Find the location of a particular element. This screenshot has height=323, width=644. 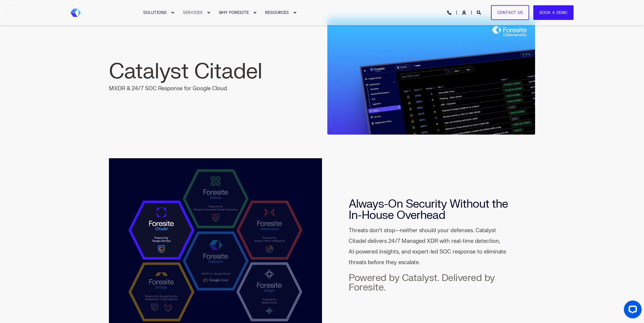

a: Book a Demo is located at coordinates (554, 12).